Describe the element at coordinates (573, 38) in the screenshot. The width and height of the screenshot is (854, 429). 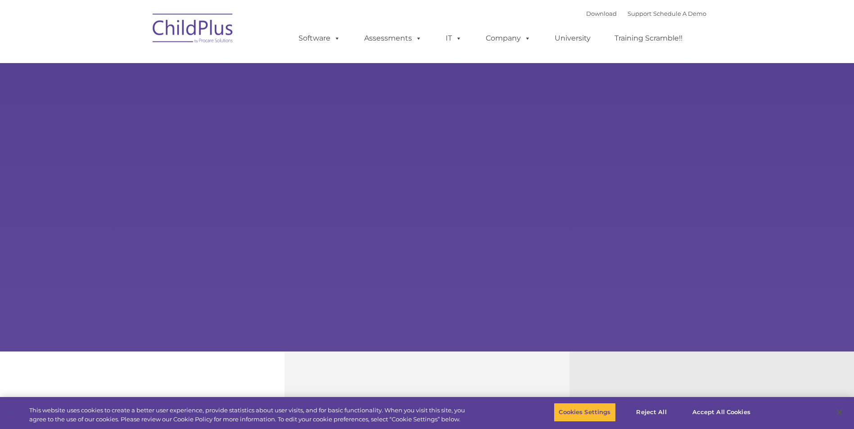
I see `a: University` at that location.